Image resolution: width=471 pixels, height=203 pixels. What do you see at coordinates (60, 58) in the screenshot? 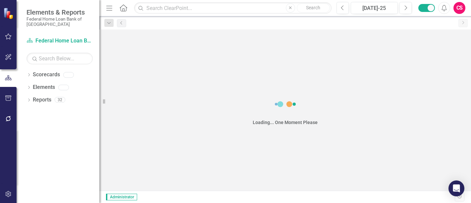
I see `input: Search Below...` at bounding box center [60, 58].